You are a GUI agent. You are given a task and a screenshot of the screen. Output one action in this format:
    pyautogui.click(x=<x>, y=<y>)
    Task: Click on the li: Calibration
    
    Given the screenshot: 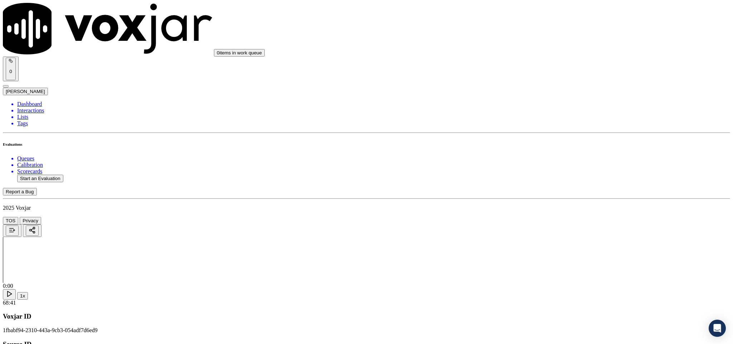 What is the action you would take?
    pyautogui.click(x=374, y=165)
    